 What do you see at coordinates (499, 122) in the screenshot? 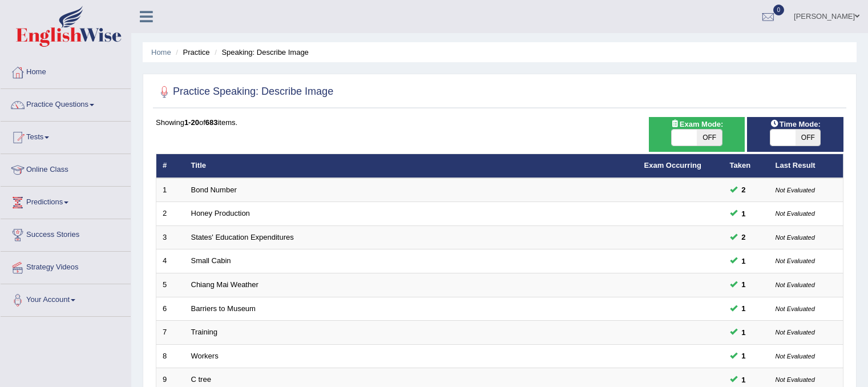
I see `div: Showing of items.` at bounding box center [499, 122].